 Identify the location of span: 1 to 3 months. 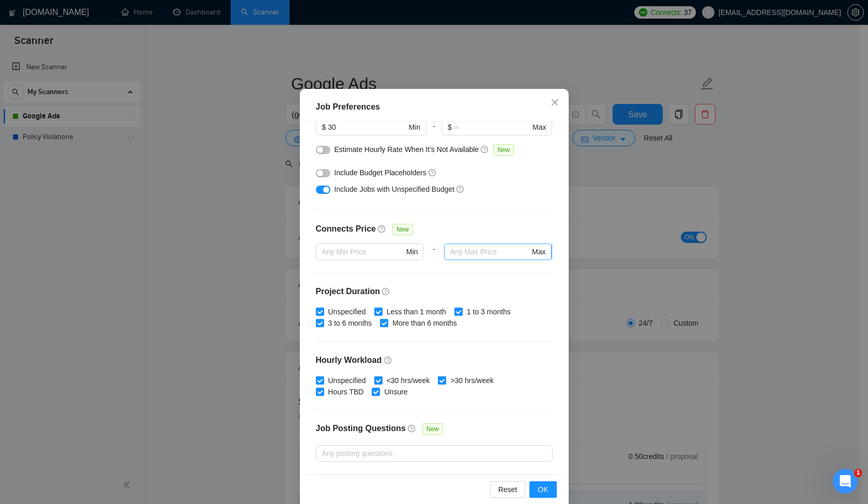
(488, 311).